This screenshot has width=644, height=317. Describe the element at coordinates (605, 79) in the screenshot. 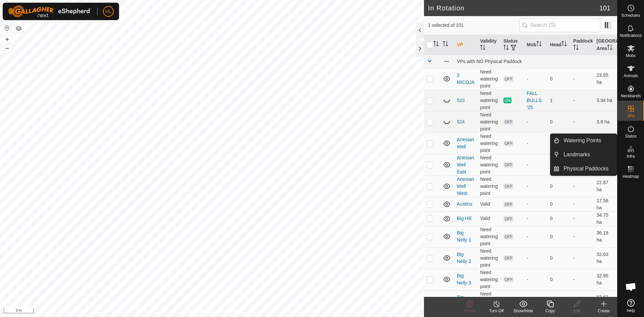

I see `td: 23.55 ha` at that location.